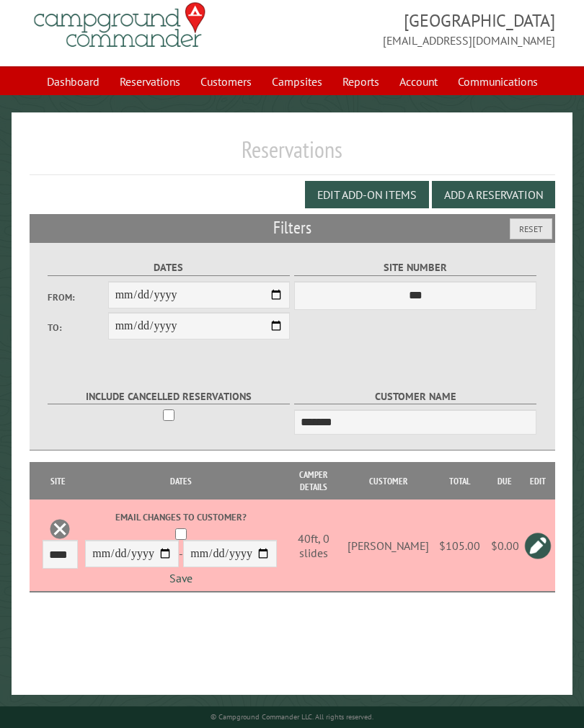 Image resolution: width=584 pixels, height=728 pixels. Describe the element at coordinates (361, 81) in the screenshot. I see `a: Reports` at that location.